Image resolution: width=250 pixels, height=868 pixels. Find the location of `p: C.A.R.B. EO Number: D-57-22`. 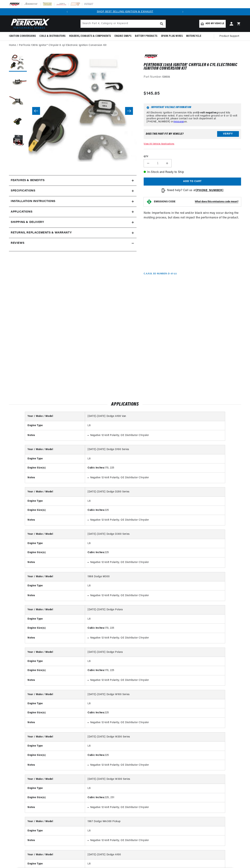

p: C.A.R.B. EO Number: D-57-22 is located at coordinates (160, 274).